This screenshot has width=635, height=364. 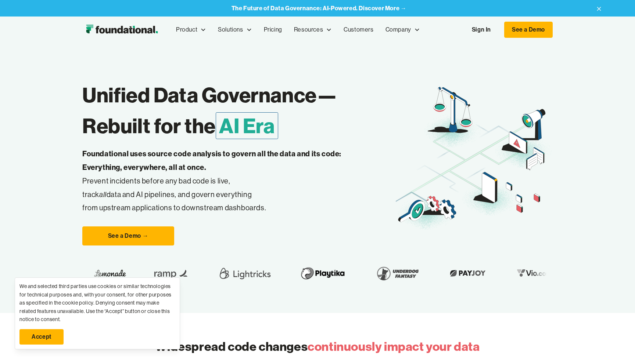 I want to click on a: Sign In, so click(x=482, y=30).